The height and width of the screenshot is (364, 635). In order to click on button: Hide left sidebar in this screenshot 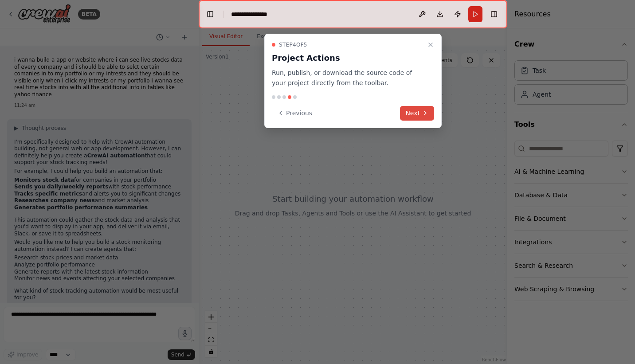, I will do `click(210, 14)`.